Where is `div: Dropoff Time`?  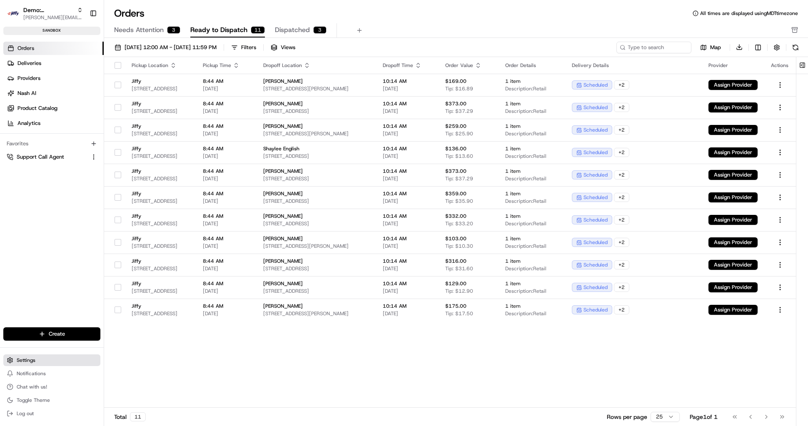 div: Dropoff Time is located at coordinates (407, 65).